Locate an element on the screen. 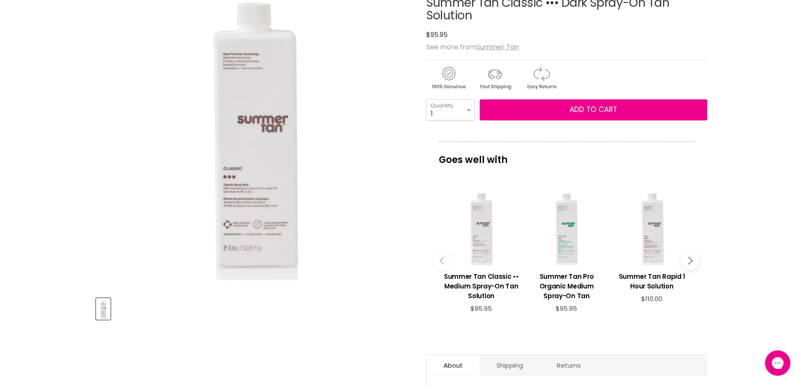 The height and width of the screenshot is (387, 803). h3: Summer Tan Classic •• Medium Spray-On Tan Solution is located at coordinates (481, 286).